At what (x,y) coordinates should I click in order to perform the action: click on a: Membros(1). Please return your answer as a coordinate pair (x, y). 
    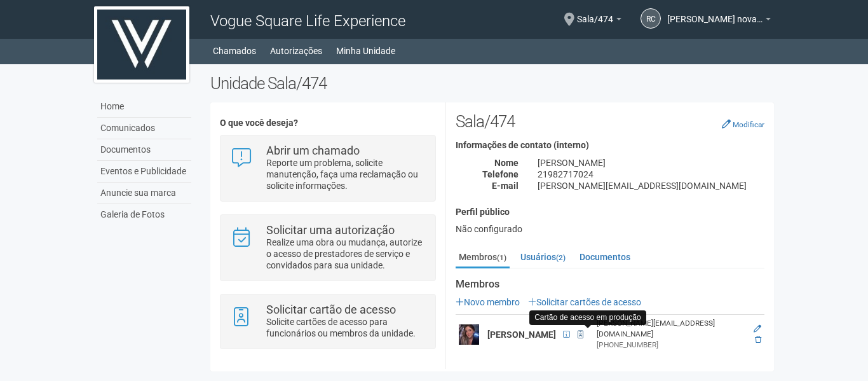
    Looking at the image, I should click on (482, 257).